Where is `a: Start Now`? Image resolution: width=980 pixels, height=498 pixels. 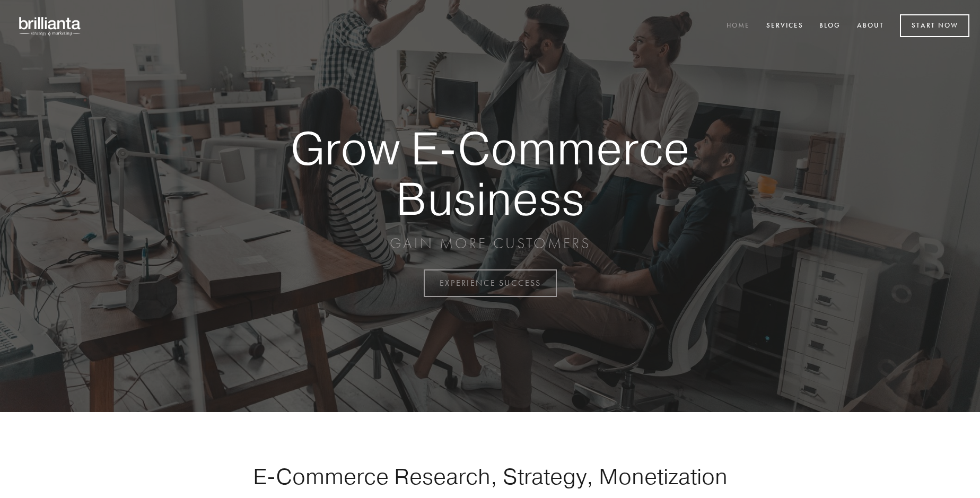
a: Start Now is located at coordinates (934, 25).